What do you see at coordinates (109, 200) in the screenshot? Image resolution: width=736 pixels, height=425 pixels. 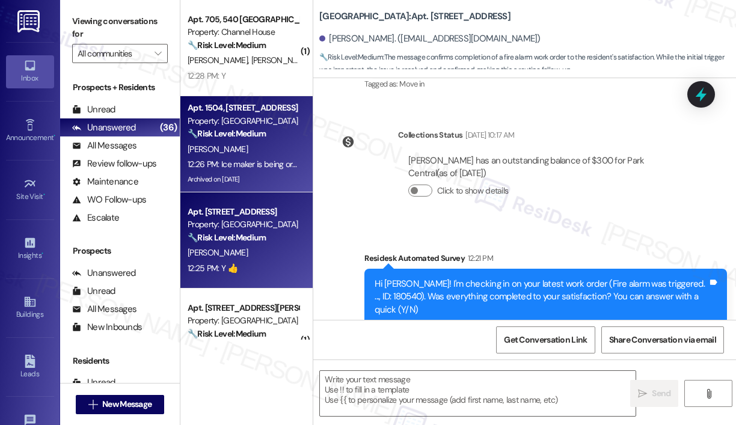 I see `div: WO Follow-ups` at bounding box center [109, 200].